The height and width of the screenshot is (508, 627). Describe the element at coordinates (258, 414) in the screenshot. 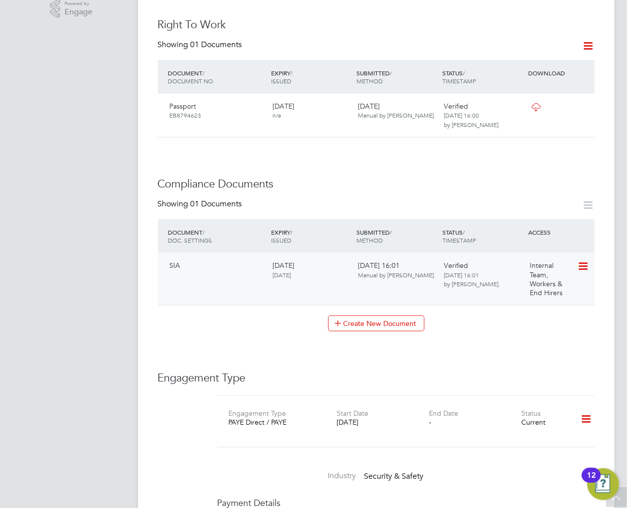

I see `label: Engagement Type` at that location.